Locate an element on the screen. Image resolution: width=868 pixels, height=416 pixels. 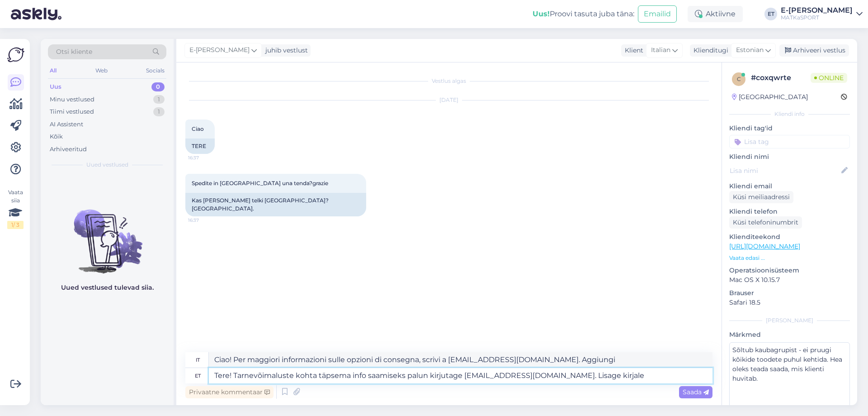
input: Lisa tag is located at coordinates (790, 141).